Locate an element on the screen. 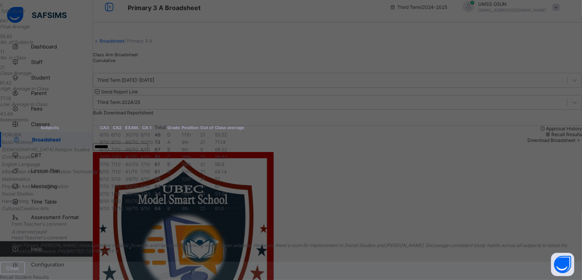 Image resolution: width=582 pixels, height=280 pixels. span: 61 is located at coordinates (157, 171).